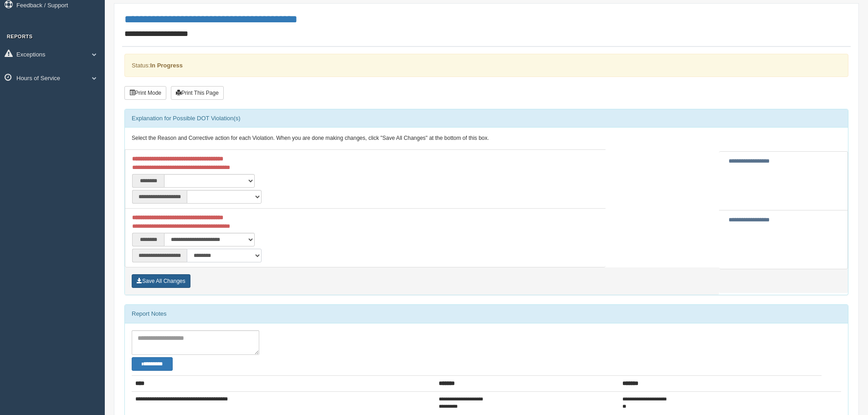 Image resolution: width=868 pixels, height=415 pixels. I want to click on button: Change Filter Options, so click(152, 364).